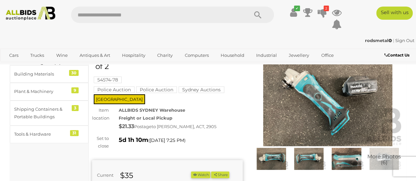 The height and width of the screenshot is (181, 416). Describe the element at coordinates (299, 55) in the screenshot. I see `a: Jewellery` at that location.